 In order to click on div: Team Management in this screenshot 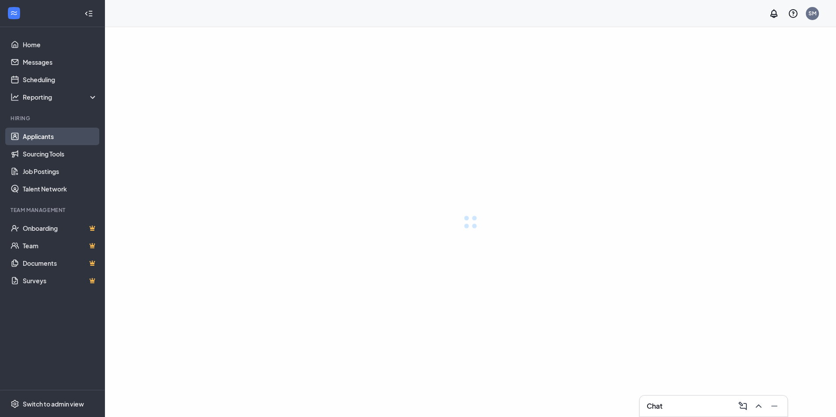, I will do `click(53, 210)`.